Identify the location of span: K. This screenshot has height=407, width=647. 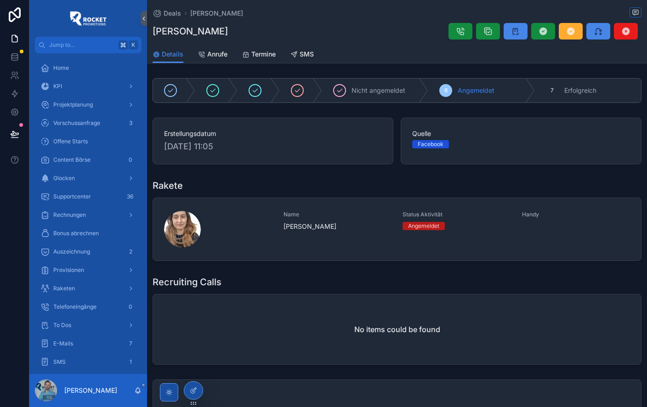
(133, 45).